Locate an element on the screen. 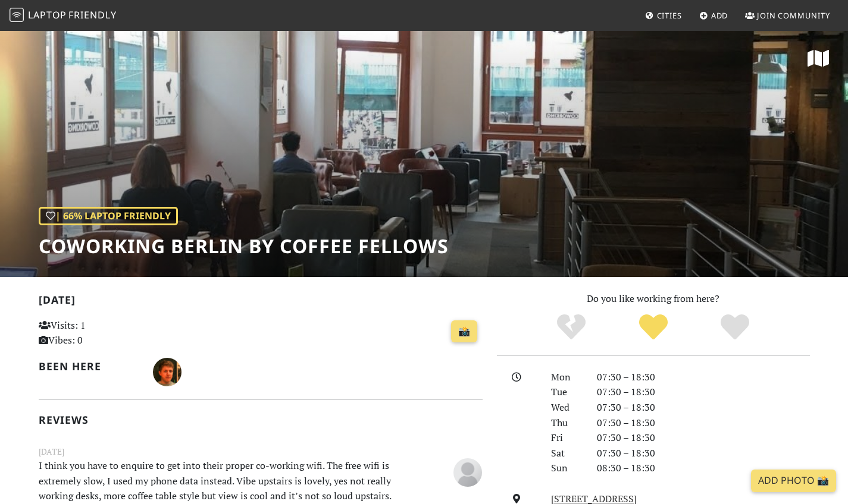 The height and width of the screenshot is (504, 848). a: Join Community is located at coordinates (787, 15).